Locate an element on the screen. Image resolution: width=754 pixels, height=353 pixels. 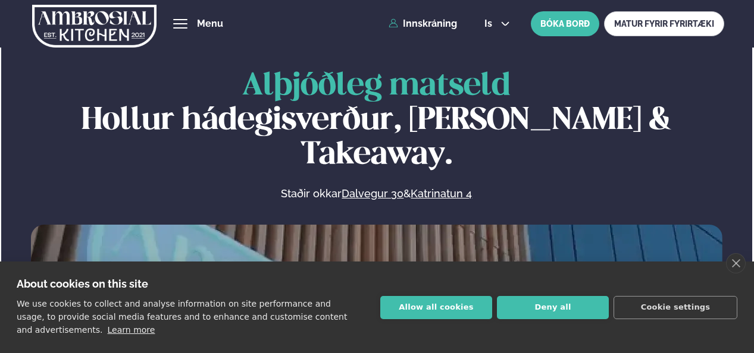
a: Innskráning is located at coordinates (422, 24).